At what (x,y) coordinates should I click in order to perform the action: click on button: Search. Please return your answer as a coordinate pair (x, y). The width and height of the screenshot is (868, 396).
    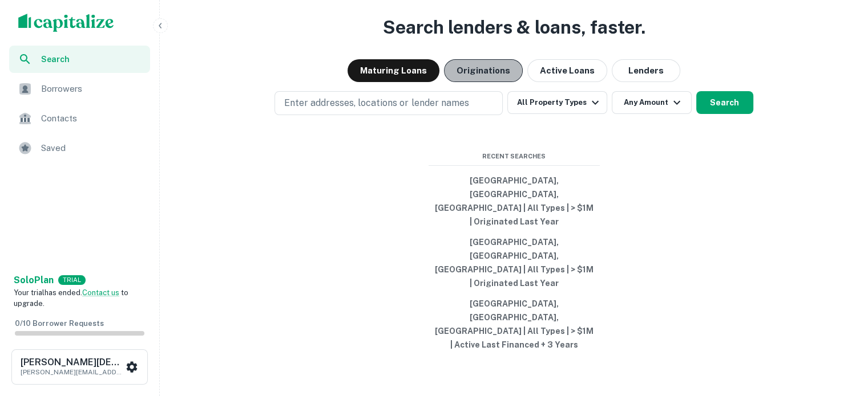
    Looking at the image, I should click on (724, 103).